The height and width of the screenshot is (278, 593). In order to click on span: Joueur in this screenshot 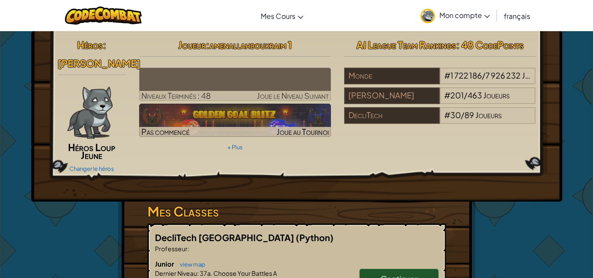, I will do `click(192, 45)`.